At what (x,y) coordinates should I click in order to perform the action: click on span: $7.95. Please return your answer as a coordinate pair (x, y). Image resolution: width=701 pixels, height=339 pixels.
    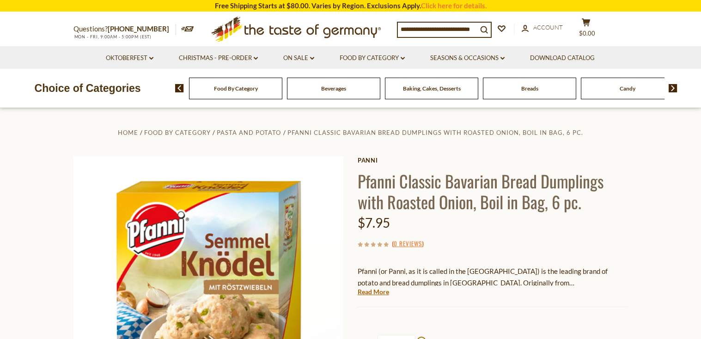
    Looking at the image, I should click on (374, 223).